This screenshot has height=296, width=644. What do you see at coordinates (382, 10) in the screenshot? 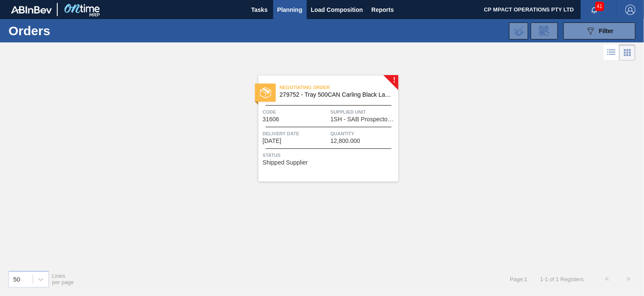
I see `span: Reports` at bounding box center [382, 10].